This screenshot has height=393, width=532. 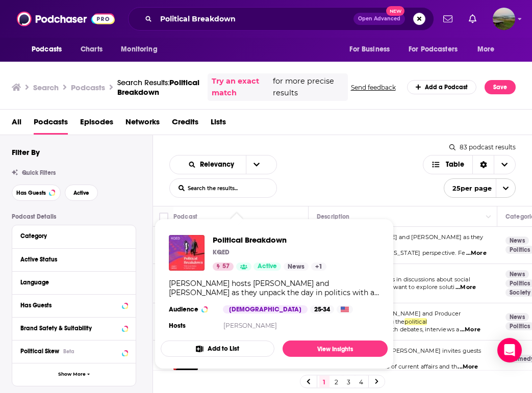 What do you see at coordinates (219, 164) in the screenshot?
I see `span: Relevancy` at bounding box center [219, 164].